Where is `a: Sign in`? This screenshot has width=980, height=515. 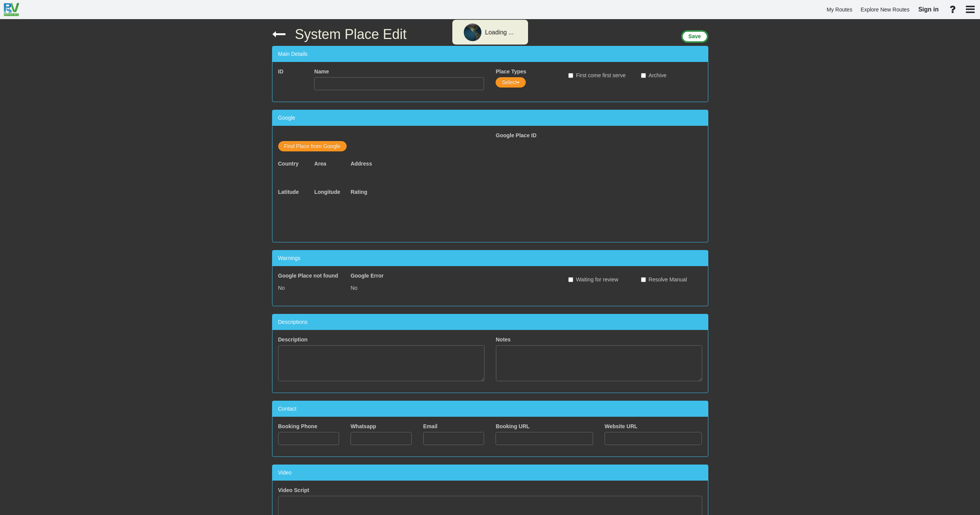
a: Sign in is located at coordinates (928, 9).